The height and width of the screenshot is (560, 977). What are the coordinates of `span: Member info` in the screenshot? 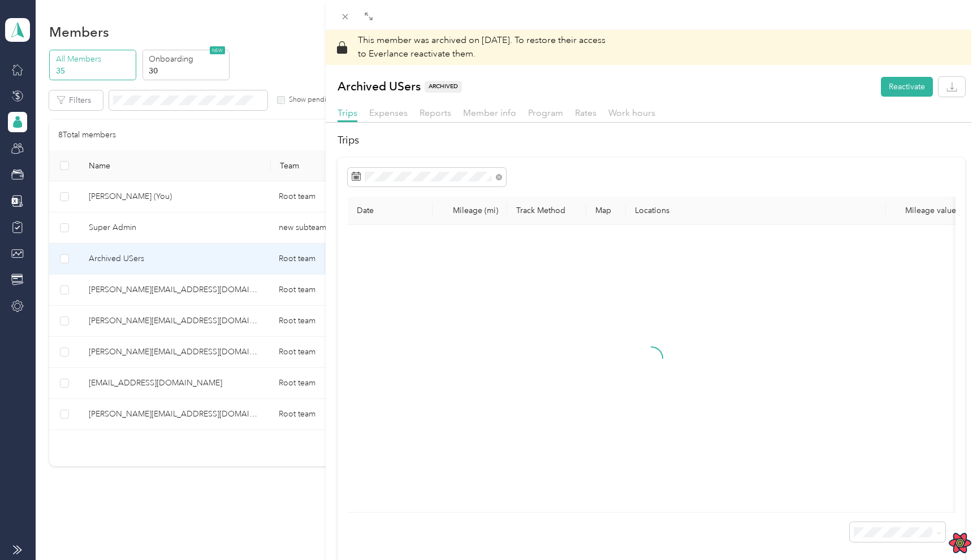 It's located at (489, 112).